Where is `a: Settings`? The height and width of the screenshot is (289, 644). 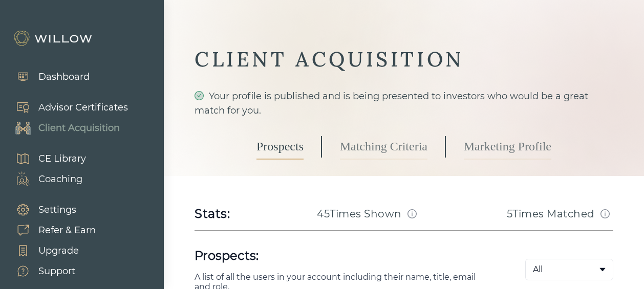 a: Settings is located at coordinates (50, 210).